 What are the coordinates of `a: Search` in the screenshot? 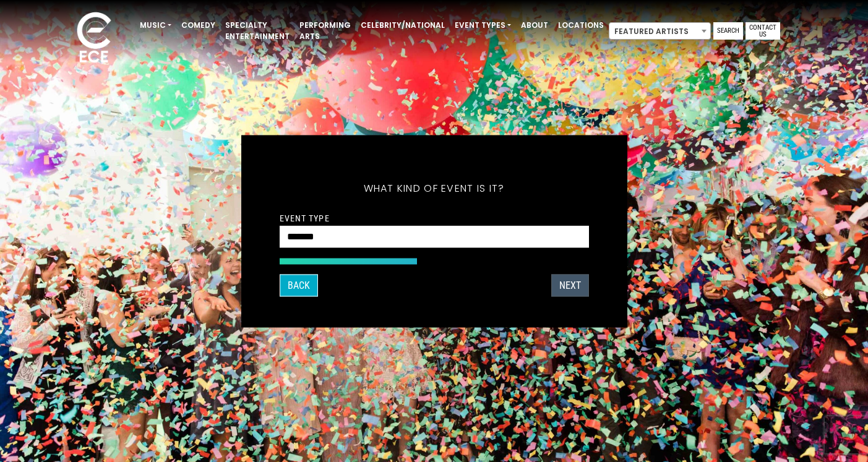 It's located at (728, 31).